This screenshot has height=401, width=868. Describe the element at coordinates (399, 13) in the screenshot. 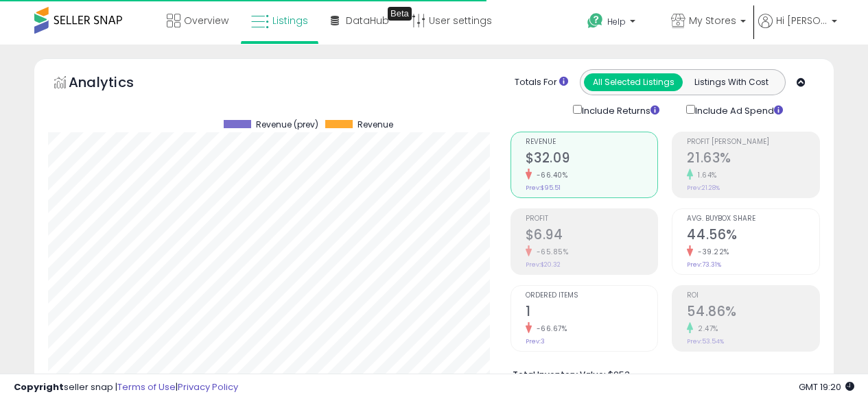

I see `div: Tooltip anchor` at that location.